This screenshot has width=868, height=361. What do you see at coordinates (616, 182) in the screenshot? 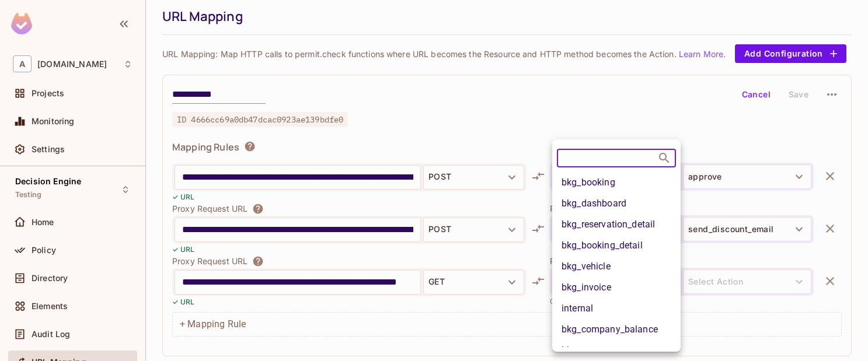
I see `li: bkg_booking` at bounding box center [616, 182].